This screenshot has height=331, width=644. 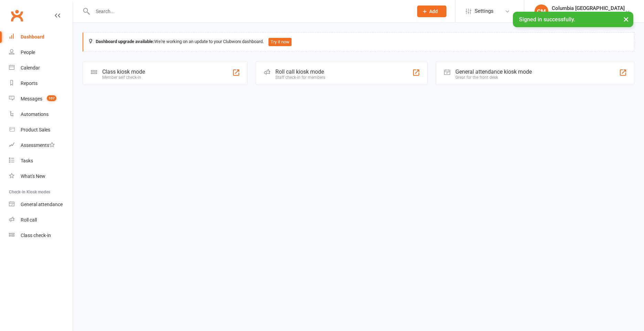 I want to click on a: Product Sales, so click(x=40, y=130).